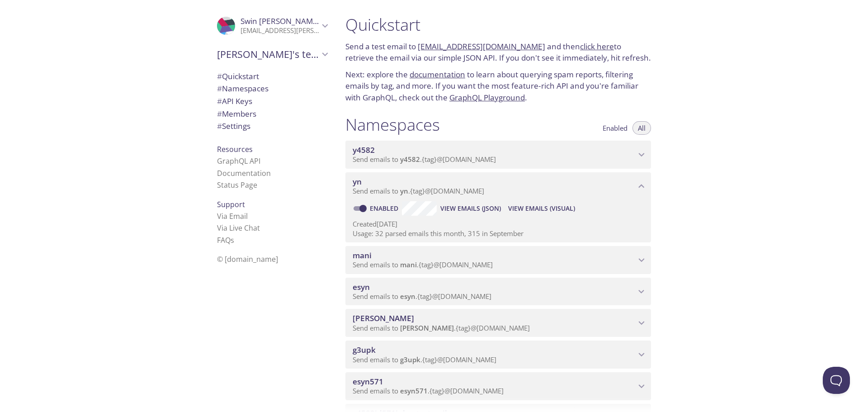 The width and height of the screenshot is (868, 412). What do you see at coordinates (272, 101) in the screenshot?
I see `div: API Keys` at bounding box center [272, 101].